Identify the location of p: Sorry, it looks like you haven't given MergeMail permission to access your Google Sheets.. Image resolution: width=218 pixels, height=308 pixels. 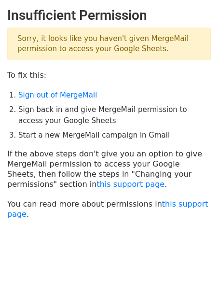
(109, 44).